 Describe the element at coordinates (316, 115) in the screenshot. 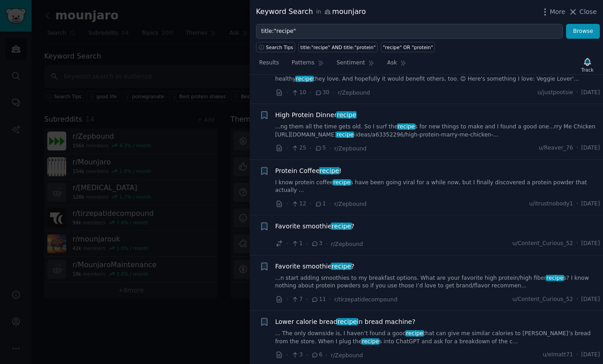

I see `span: High Protein Dinner` at that location.